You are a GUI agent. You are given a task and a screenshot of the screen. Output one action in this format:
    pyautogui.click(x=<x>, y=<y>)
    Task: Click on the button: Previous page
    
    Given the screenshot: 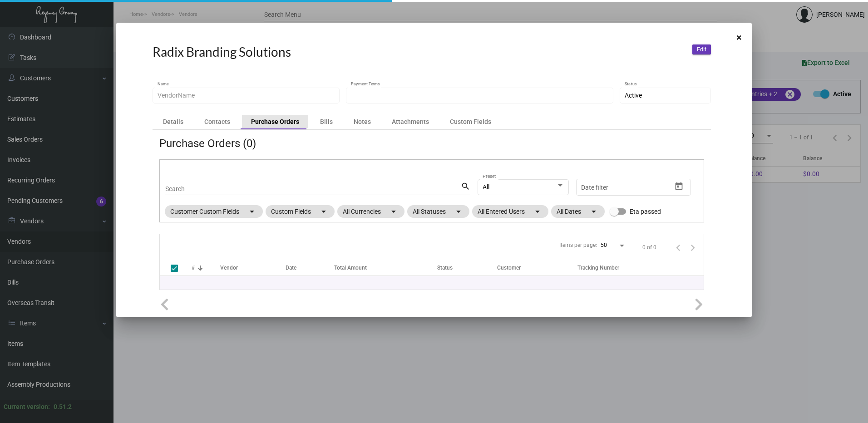 What is the action you would take?
    pyautogui.click(x=678, y=248)
    